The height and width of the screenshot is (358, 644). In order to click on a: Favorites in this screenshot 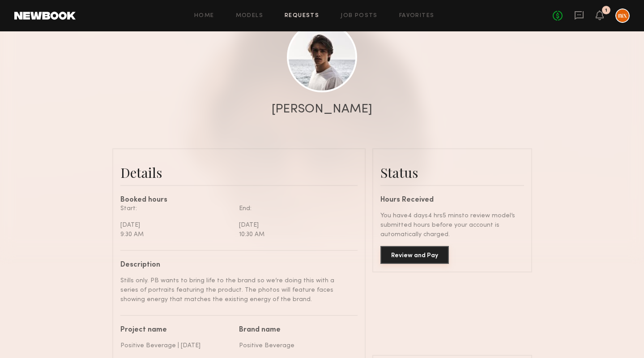, I will do `click(417, 16)`.